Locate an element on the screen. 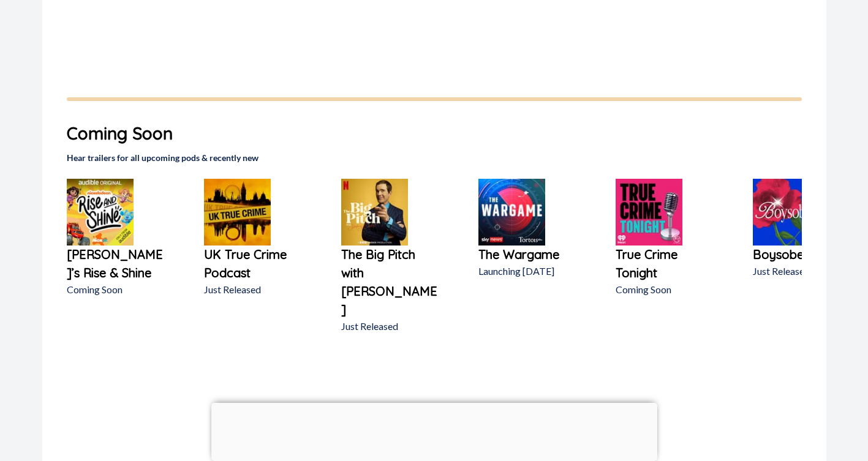 Image resolution: width=868 pixels, height=461 pixels. a: Boysober is located at coordinates (802, 255).